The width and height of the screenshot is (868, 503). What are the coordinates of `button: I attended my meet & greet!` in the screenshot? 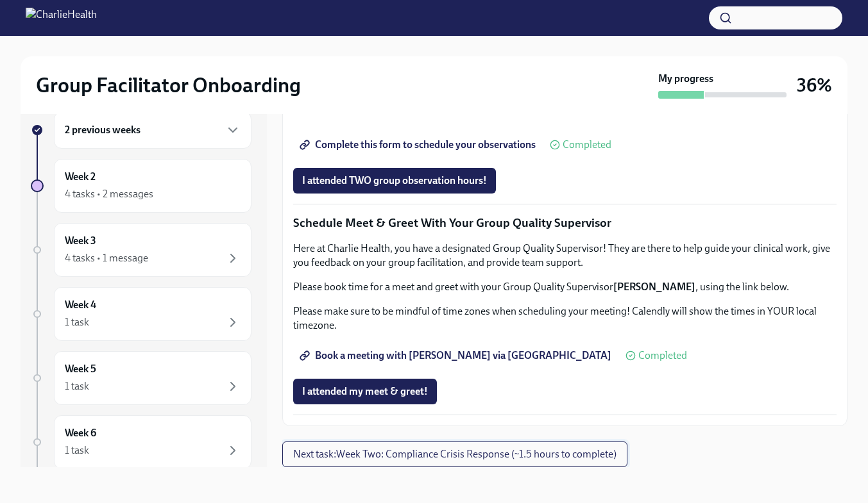 It's located at (365, 392).